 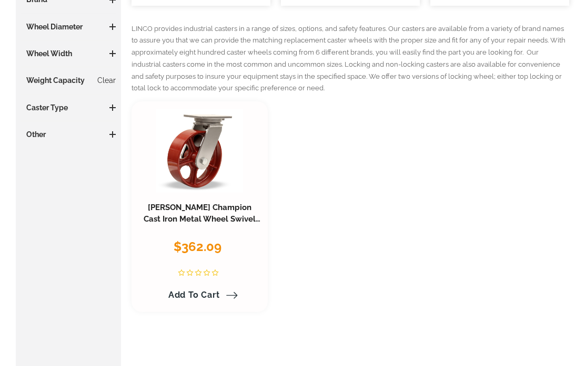 I want to click on span: Add to Cart, so click(x=194, y=295).